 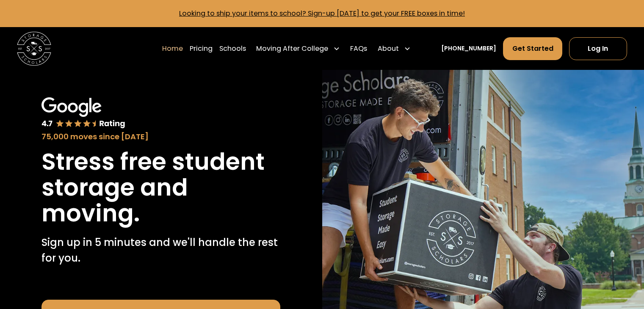 I want to click on a: FAQs, so click(x=358, y=49).